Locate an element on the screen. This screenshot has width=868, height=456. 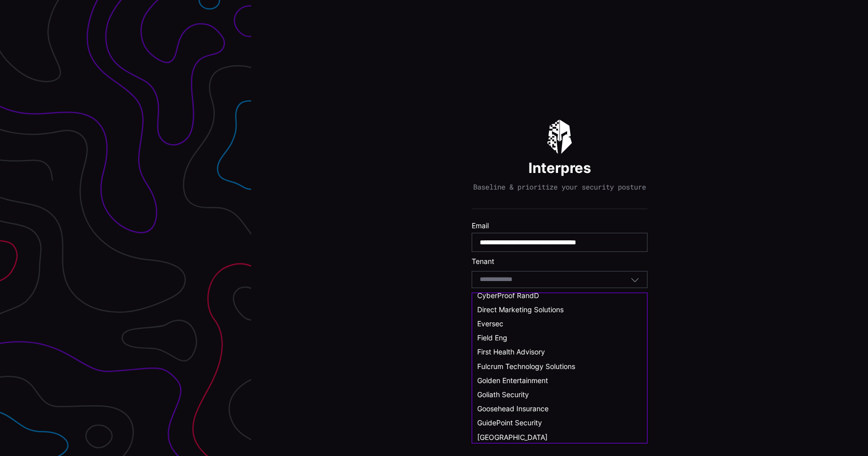
span: GuidePoint Security is located at coordinates (509, 422).